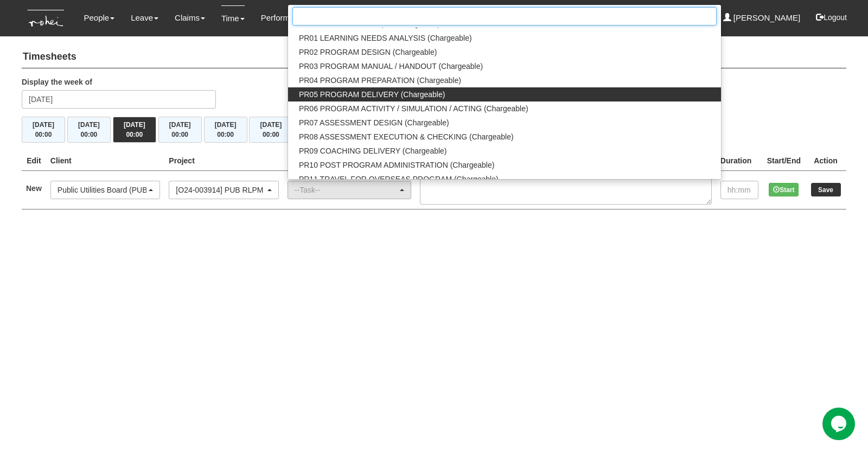 This screenshot has height=451, width=868. Describe the element at coordinates (826, 190) in the screenshot. I see `input: Save` at that location.